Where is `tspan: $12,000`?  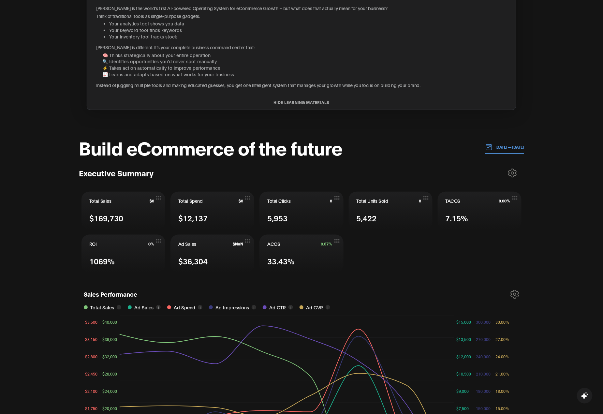
tspan: $12,000 is located at coordinates (464, 356).